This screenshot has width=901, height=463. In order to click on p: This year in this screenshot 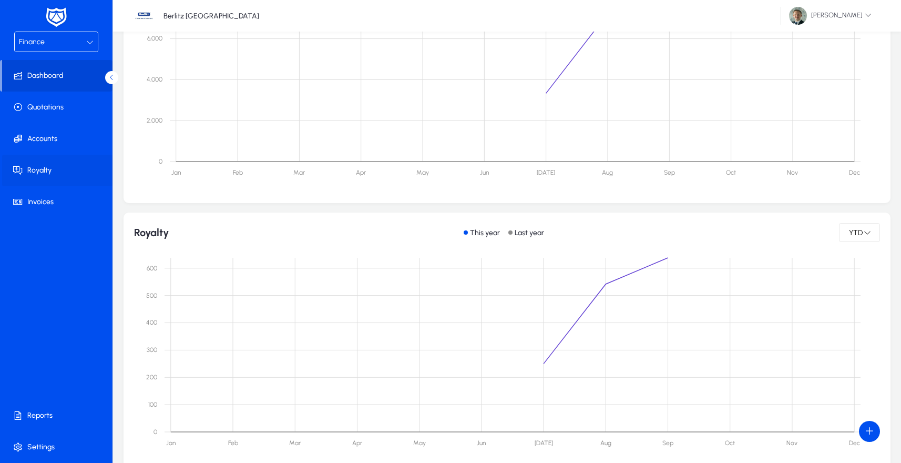, I will do `click(485, 232)`.